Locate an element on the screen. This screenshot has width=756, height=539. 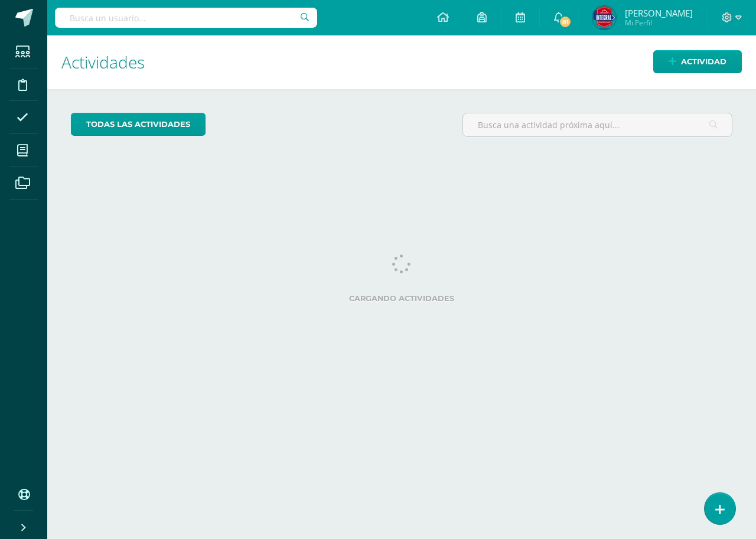
span: Actividad is located at coordinates (703, 61).